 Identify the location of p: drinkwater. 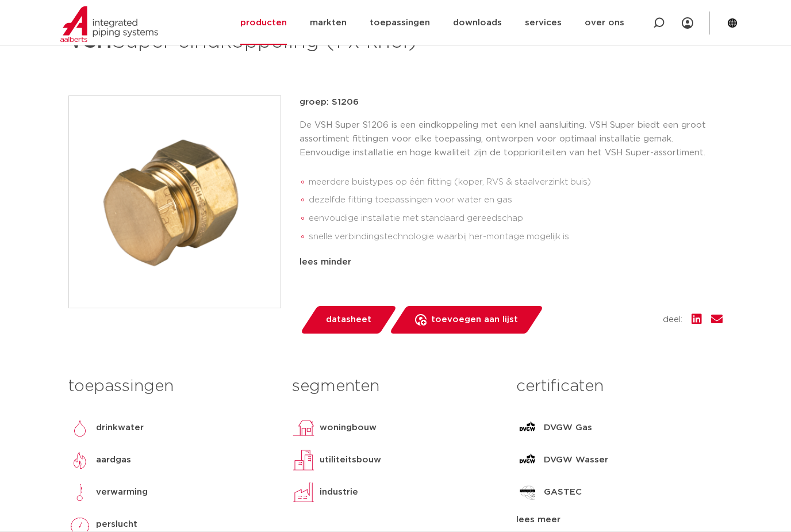
(120, 427).